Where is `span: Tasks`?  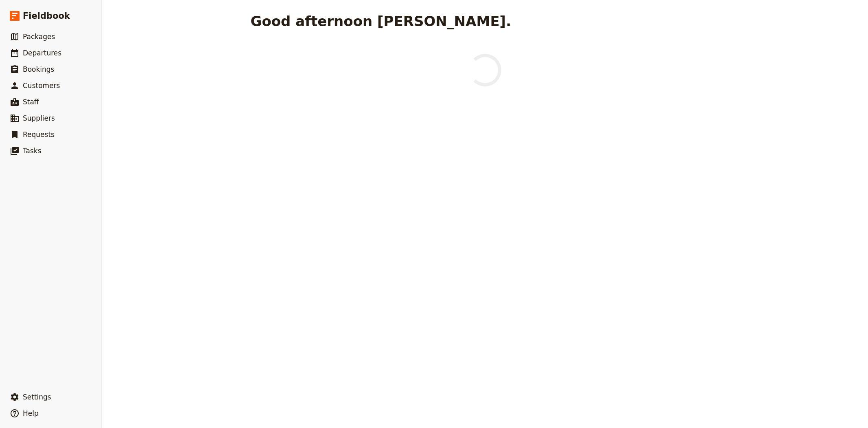
span: Tasks is located at coordinates (32, 150).